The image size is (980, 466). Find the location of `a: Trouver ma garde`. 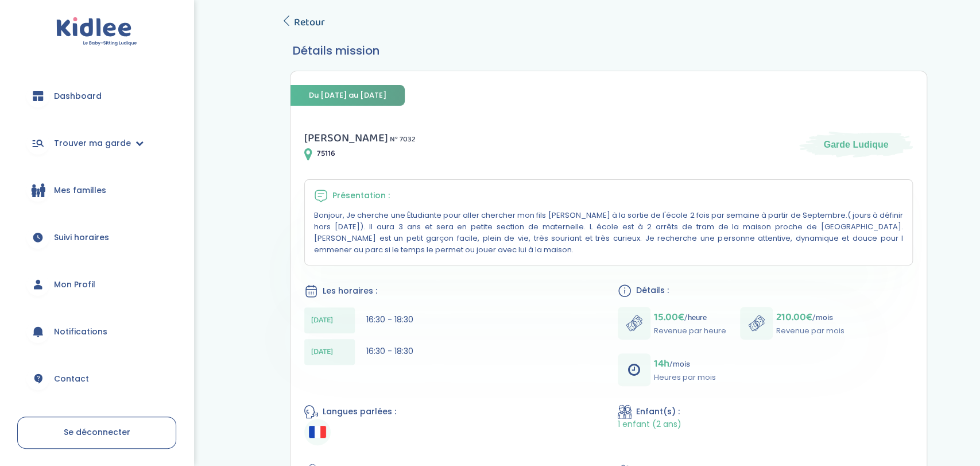

a: Trouver ma garde is located at coordinates (97, 143).